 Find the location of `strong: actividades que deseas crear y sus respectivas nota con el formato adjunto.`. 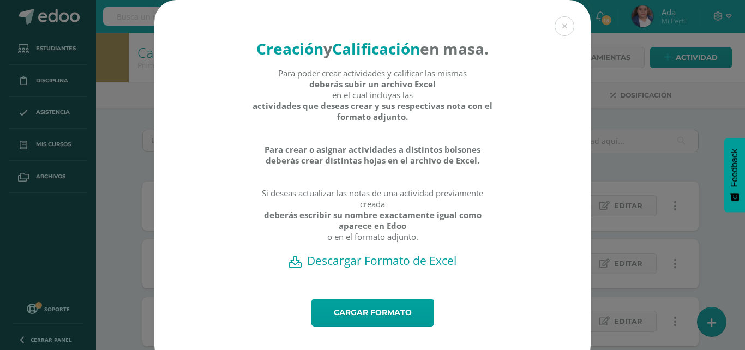

strong: actividades que deseas crear y sus respectivas nota con el formato adjunto. is located at coordinates (373, 111).